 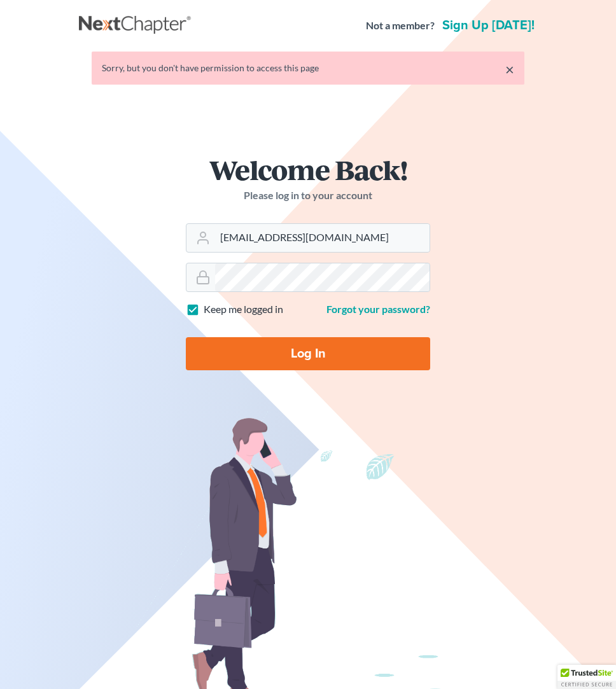 I want to click on label: Keep me logged in, so click(x=243, y=310).